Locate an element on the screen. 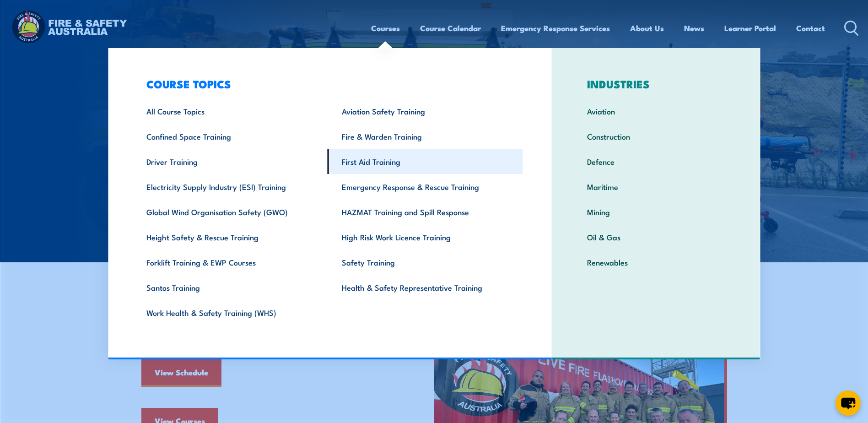 The height and width of the screenshot is (423, 868). a: Driver Training is located at coordinates (230, 161).